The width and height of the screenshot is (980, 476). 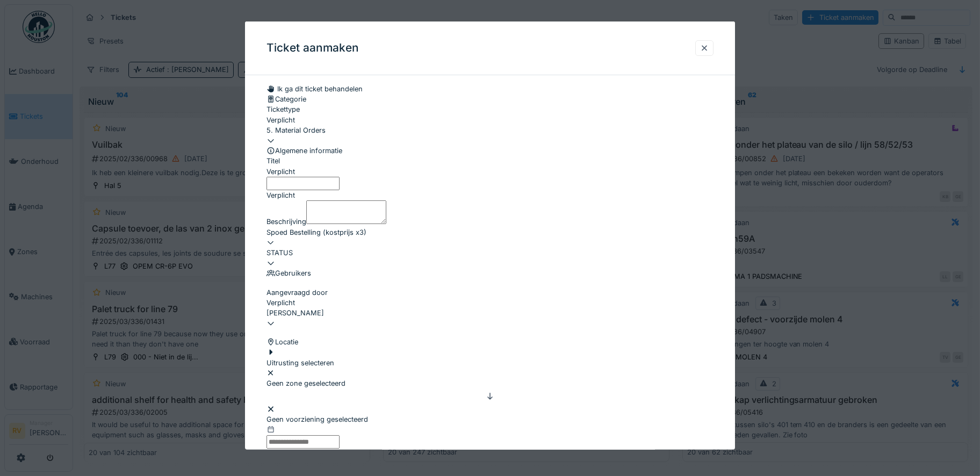 What do you see at coordinates (490, 419) in the screenshot?
I see `div: Geen voorziening geselecteerd` at bounding box center [490, 419].